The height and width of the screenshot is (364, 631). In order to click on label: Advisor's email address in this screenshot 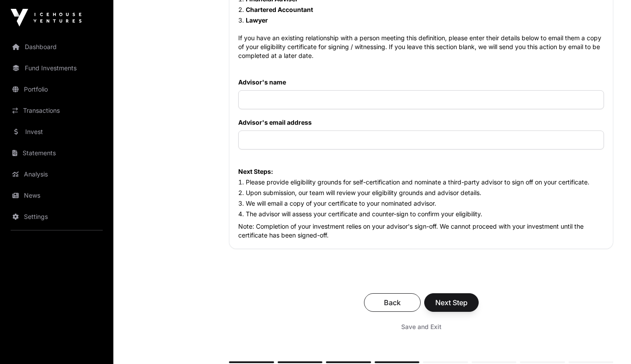, I will do `click(421, 123)`.